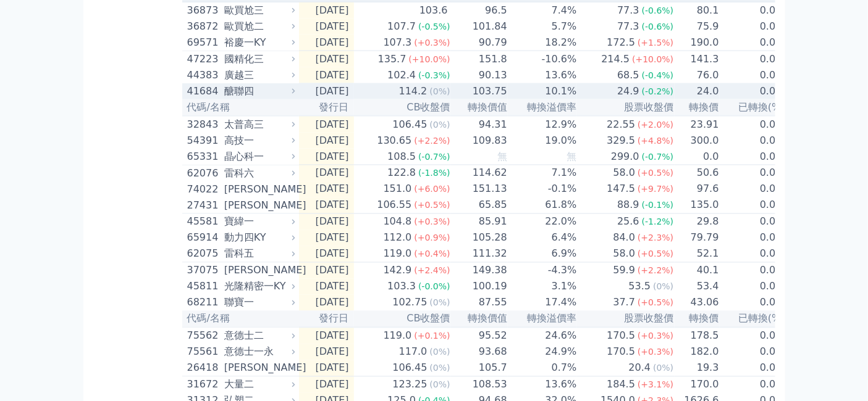  I want to click on span: (-0.6%), so click(658, 26).